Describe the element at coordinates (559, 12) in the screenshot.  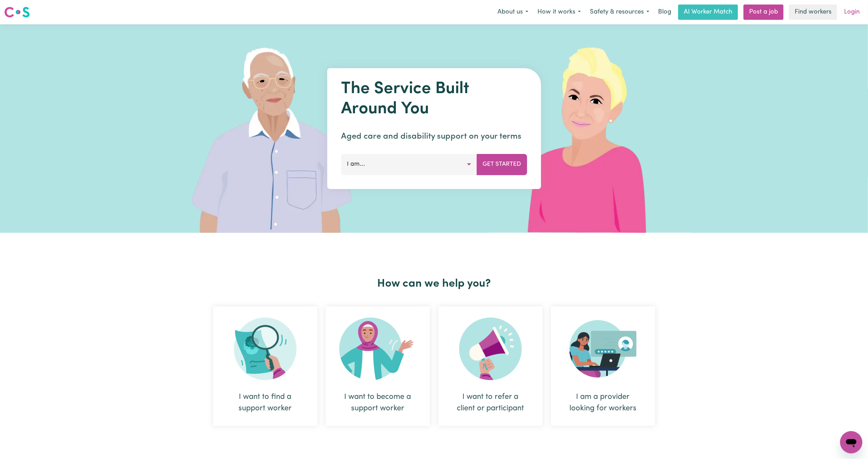
I see `button: How it works` at that location.